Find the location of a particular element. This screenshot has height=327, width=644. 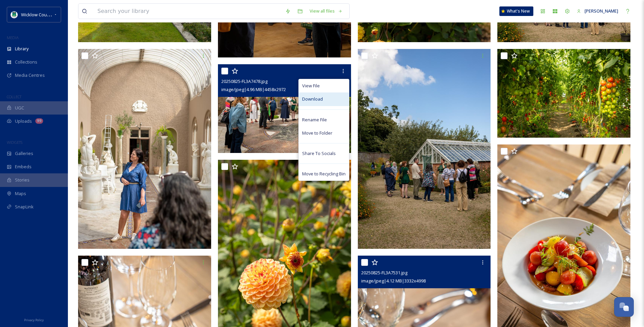

span: Move to Folder is located at coordinates (317, 133).